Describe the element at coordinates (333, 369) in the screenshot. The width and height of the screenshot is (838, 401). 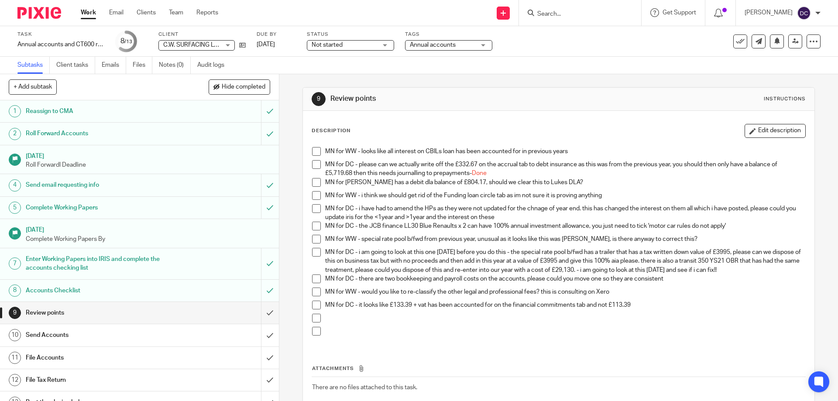
I see `span: Attachments` at that location.